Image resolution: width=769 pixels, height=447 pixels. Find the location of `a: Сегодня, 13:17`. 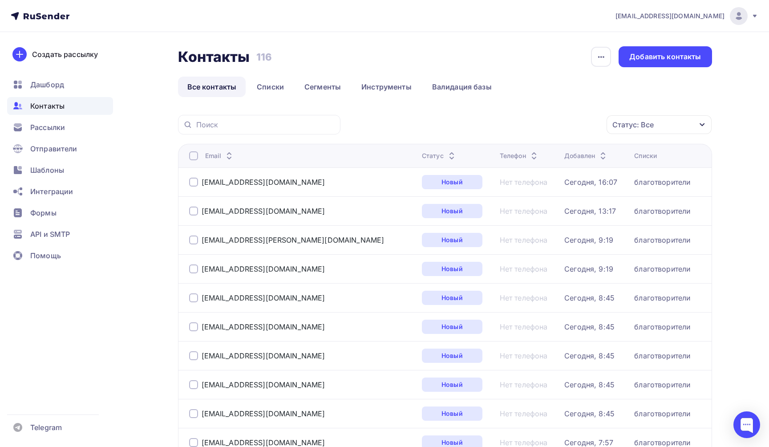

a: Сегодня, 13:17 is located at coordinates (590, 211).